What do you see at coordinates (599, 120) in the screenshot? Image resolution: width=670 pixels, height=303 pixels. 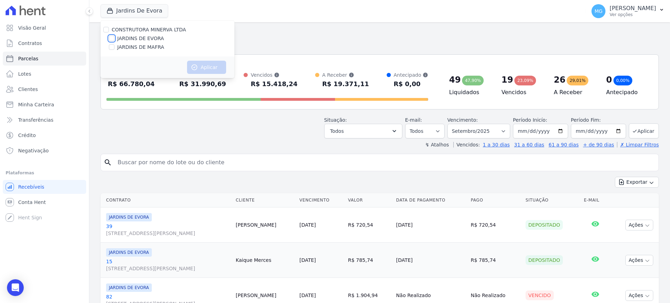 I see `label: Período Fim:` at bounding box center [599, 120].